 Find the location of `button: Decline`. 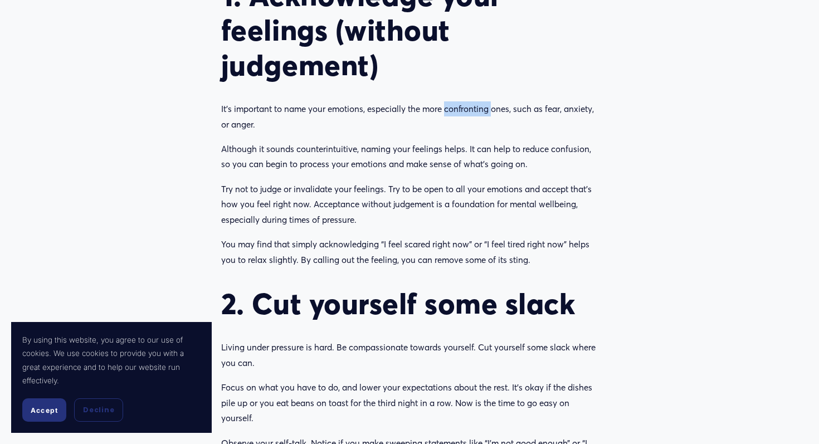

button: Decline is located at coordinates (99, 410).